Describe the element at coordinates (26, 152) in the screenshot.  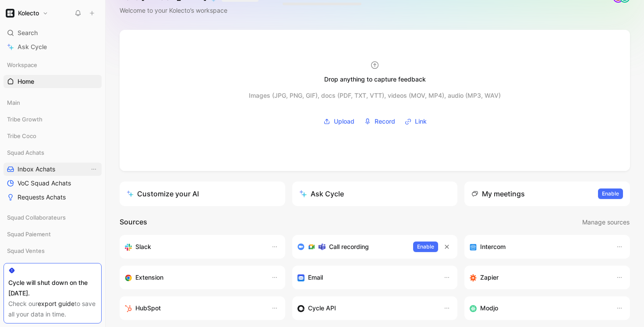
I see `span: Squad Achats` at that location.